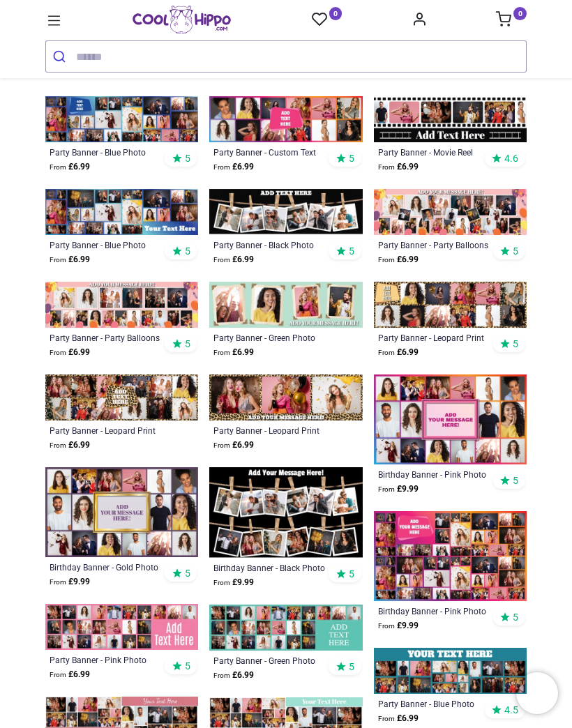 Image resolution: width=572 pixels, height=728 pixels. I want to click on a: Birthday Banner - Black Photo Collage, so click(271, 568).